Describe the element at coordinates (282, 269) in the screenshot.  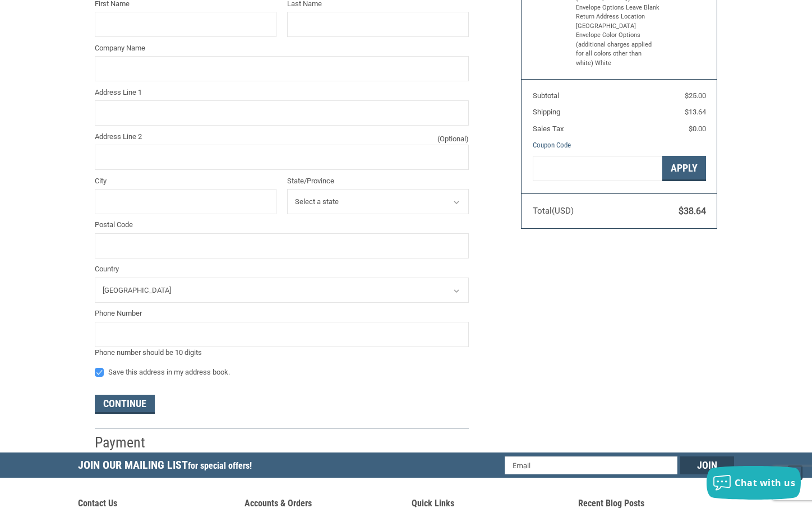
I see `label: Country` at that location.